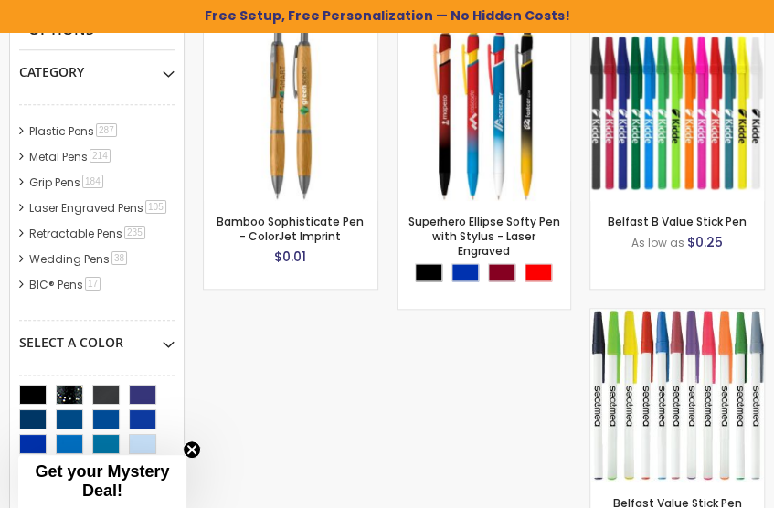 The width and height of the screenshot is (774, 508). Describe the element at coordinates (97, 66) in the screenshot. I see `div: Category` at that location.